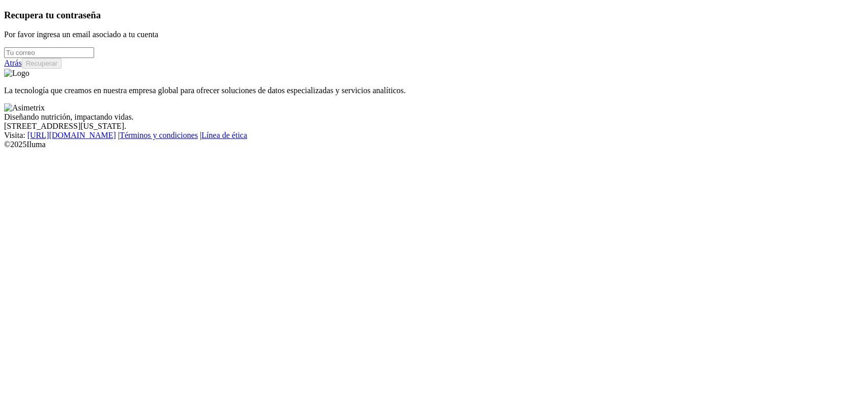 The width and height of the screenshot is (868, 420). What do you see at coordinates (434, 135) in the screenshot?
I see `div: Visita : | |` at bounding box center [434, 135].